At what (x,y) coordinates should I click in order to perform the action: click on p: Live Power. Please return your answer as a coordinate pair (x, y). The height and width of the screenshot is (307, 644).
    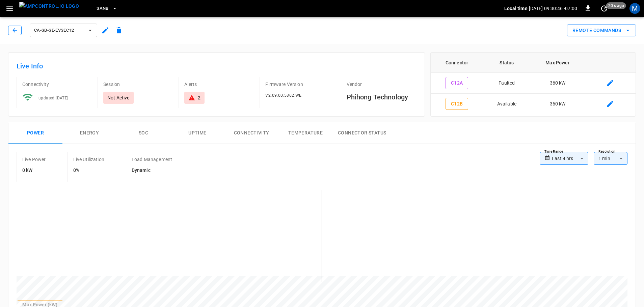
    Looking at the image, I should click on (34, 160).